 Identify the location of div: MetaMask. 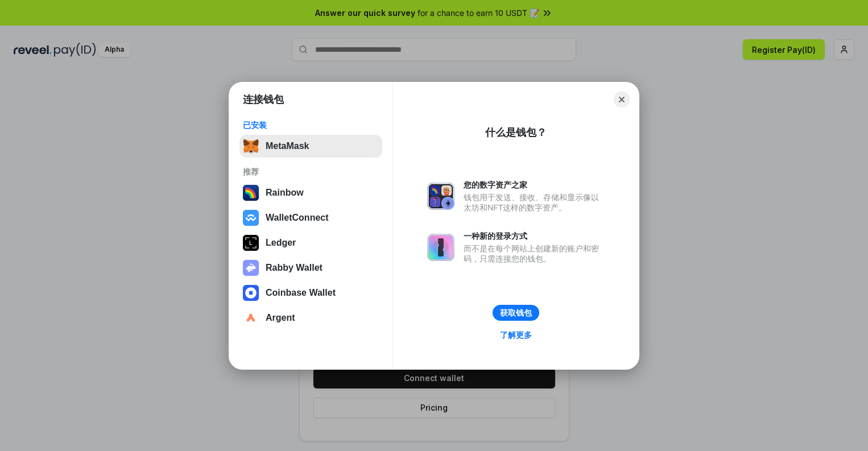
(287, 147).